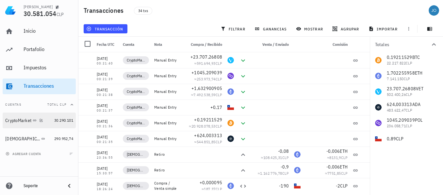 Image resolution: width=443 pixels, height=195 pixels. Describe the element at coordinates (107, 126) in the screenshot. I see `div: 00:21:36` at that location.